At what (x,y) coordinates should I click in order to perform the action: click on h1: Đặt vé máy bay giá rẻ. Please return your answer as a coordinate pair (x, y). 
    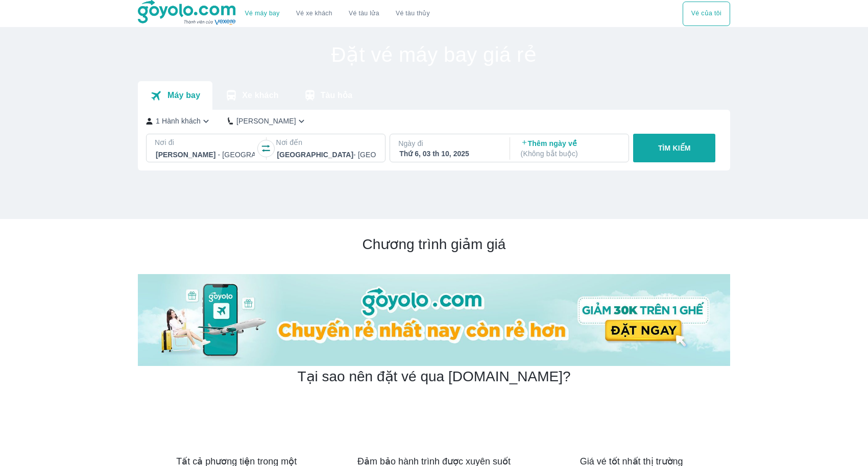
    Looking at the image, I should click on (434, 55).